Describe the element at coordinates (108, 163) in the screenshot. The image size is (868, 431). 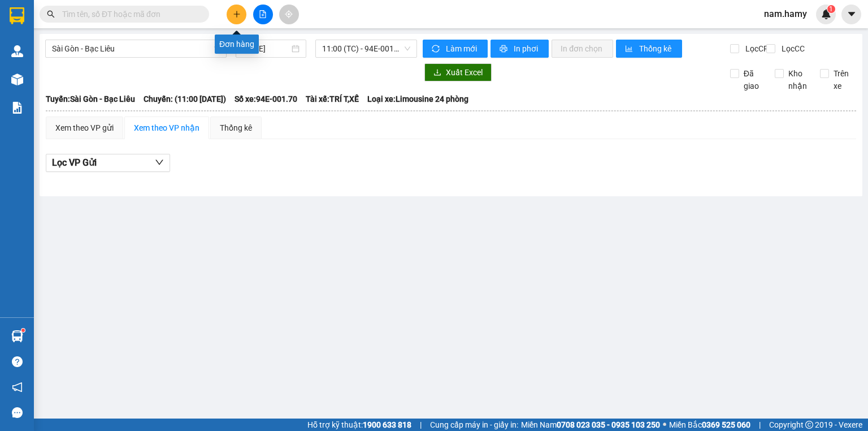
I see `button: Lọc VP Gửi` at that location.